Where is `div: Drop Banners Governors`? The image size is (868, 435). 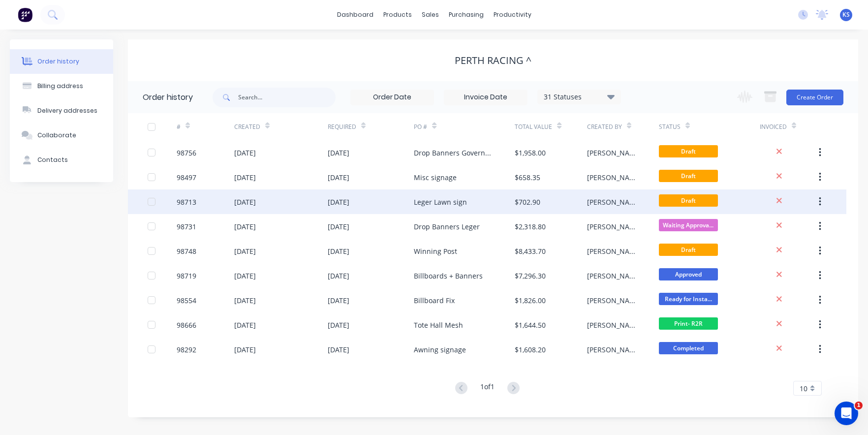
div: Drop Banners Governors is located at coordinates (454, 152).